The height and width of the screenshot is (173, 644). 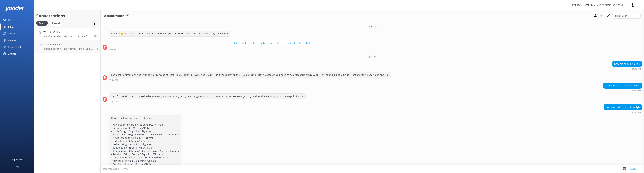 I want to click on button: Contact us for a chat, so click(x=298, y=43).